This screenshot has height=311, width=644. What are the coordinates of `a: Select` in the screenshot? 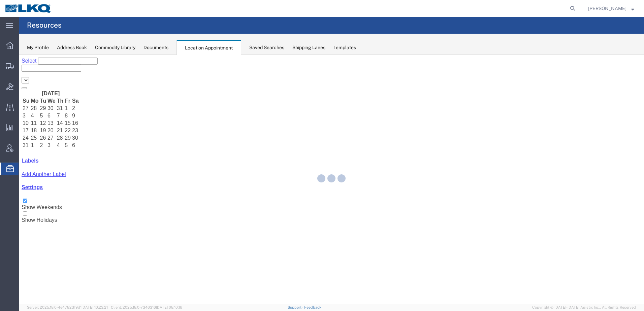 It's located at (11, 6).